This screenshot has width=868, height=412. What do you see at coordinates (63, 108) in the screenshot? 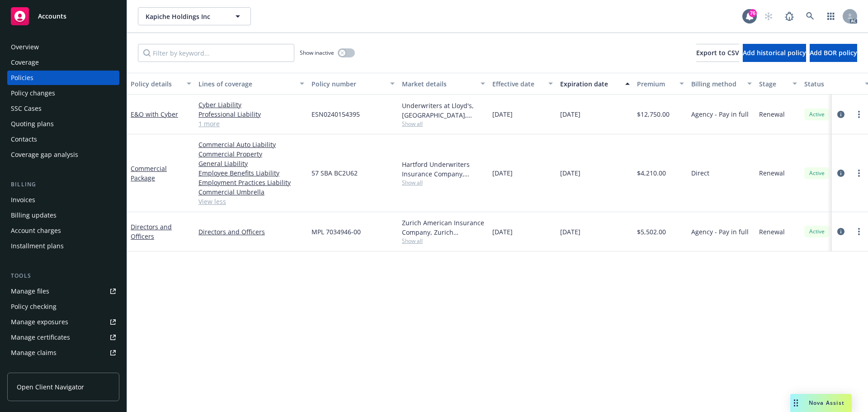
I see `a: SSC Cases` at bounding box center [63, 108].